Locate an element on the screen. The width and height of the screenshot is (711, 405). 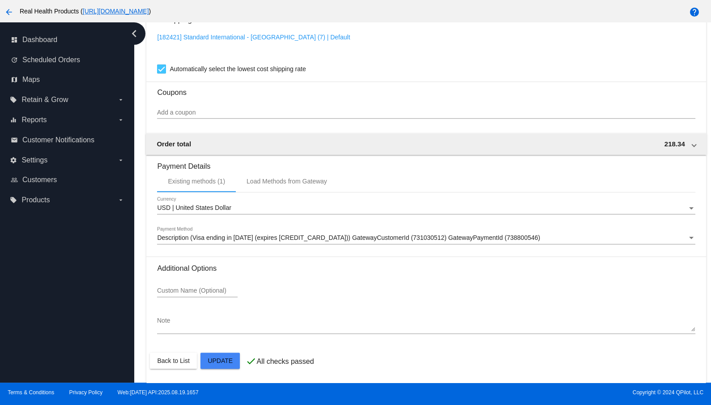
a: Terms & Conditions is located at coordinates (31, 393).